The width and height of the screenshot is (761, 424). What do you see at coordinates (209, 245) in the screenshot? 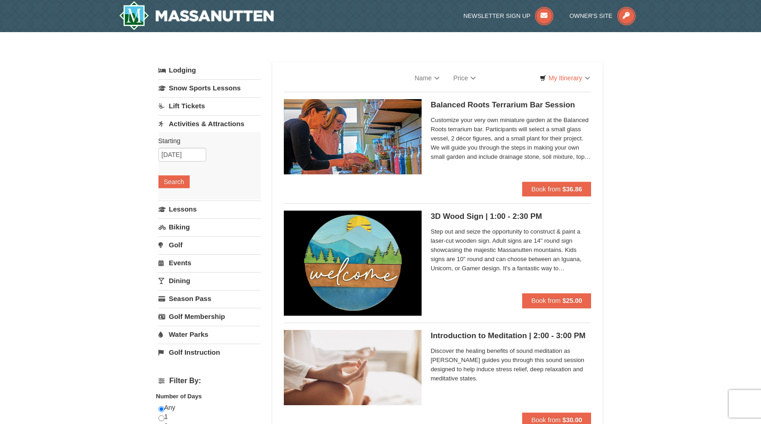
I see `a: Golf` at bounding box center [209, 245].